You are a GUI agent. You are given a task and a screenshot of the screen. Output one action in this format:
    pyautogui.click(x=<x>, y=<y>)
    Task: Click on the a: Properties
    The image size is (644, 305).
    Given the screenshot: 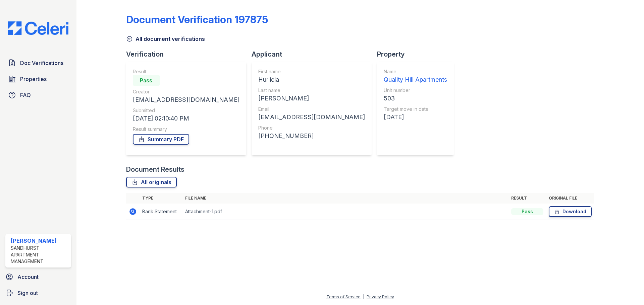 What is the action you would take?
    pyautogui.click(x=38, y=79)
    